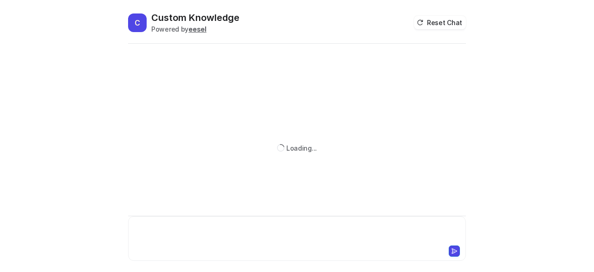  Describe the element at coordinates (195, 29) in the screenshot. I see `div: Powered by` at that location.